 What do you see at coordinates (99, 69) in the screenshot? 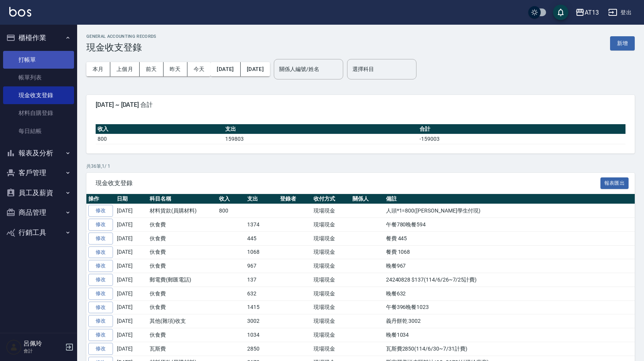
I see `button: 本月` at bounding box center [99, 69].